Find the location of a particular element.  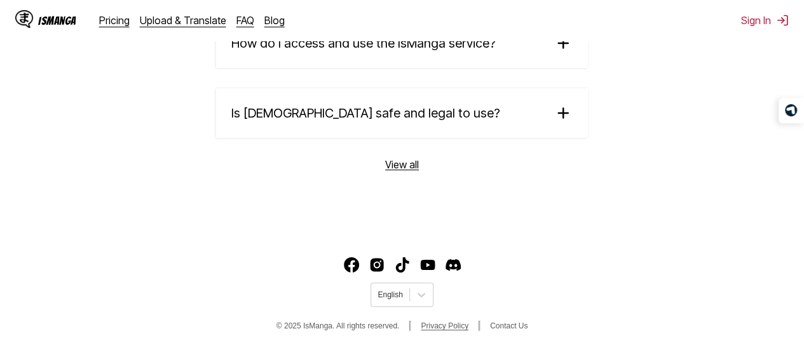

img: IsManga Discord is located at coordinates (453, 265).